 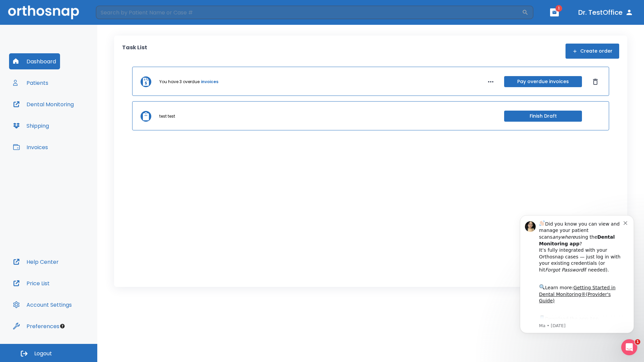 I want to click on img: Orthosnap, so click(x=44, y=12).